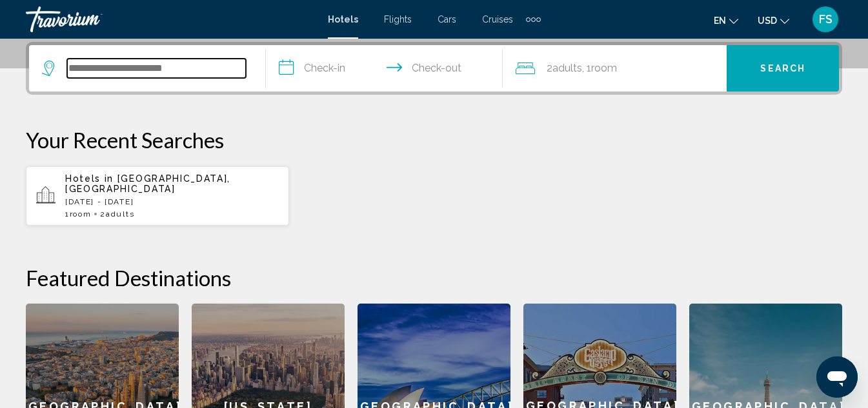  What do you see at coordinates (398, 19) in the screenshot?
I see `a: Flights` at bounding box center [398, 19].